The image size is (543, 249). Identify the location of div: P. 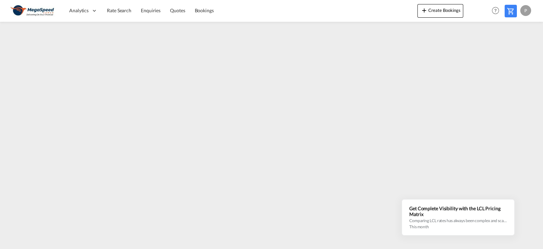
(526, 11).